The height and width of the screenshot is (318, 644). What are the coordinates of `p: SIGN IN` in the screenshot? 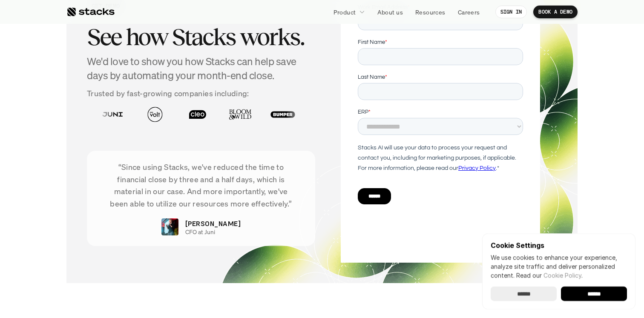 It's located at (511, 12).